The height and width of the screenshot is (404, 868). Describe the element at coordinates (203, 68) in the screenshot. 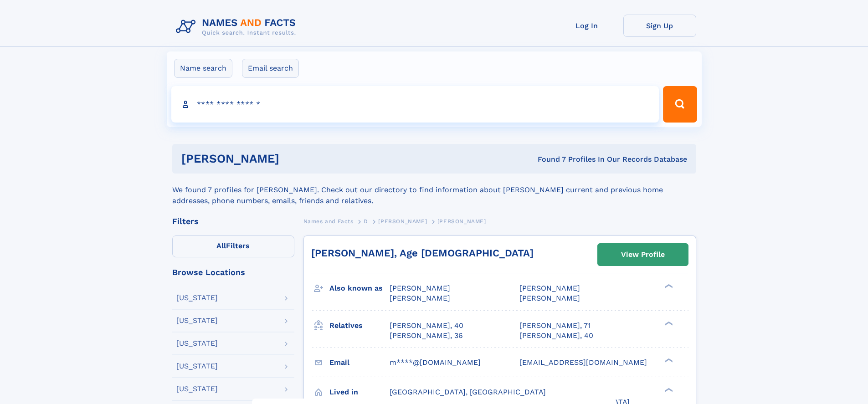

I see `label: Name search` at that location.